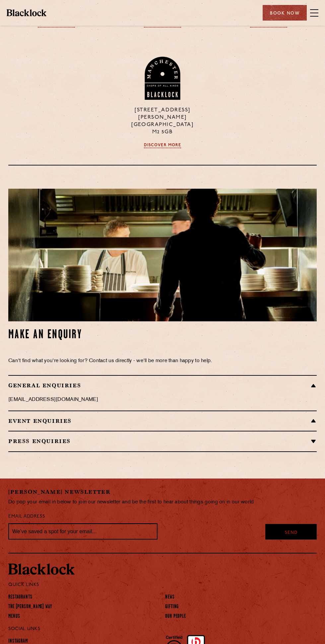  Describe the element at coordinates (20, 597) in the screenshot. I see `a: Restaurants` at that location.